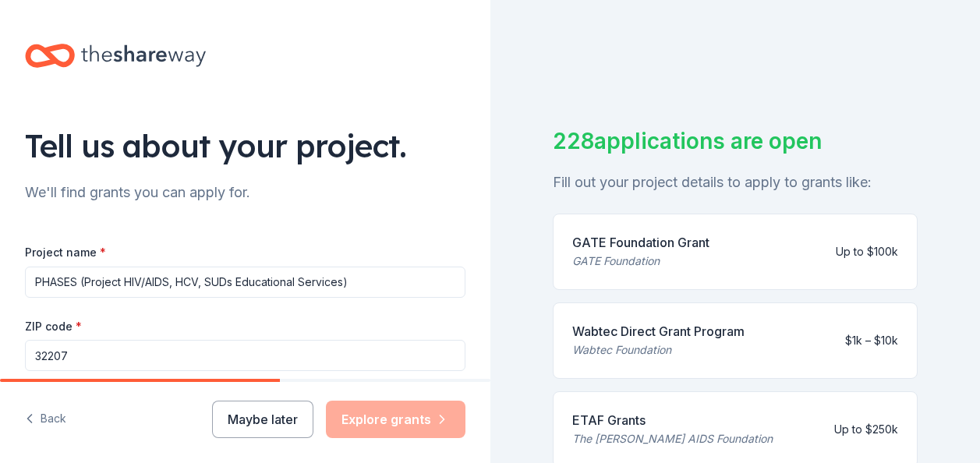 The height and width of the screenshot is (463, 980). Describe the element at coordinates (53, 327) in the screenshot. I see `label: ZIP code` at that location.